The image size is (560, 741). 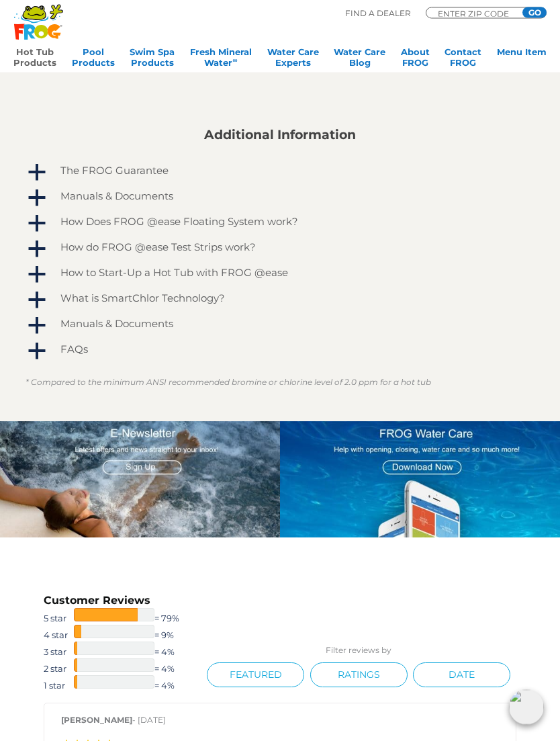 What do you see at coordinates (122, 667) in the screenshot?
I see `a: 2 star= 4%` at bounding box center [122, 667].